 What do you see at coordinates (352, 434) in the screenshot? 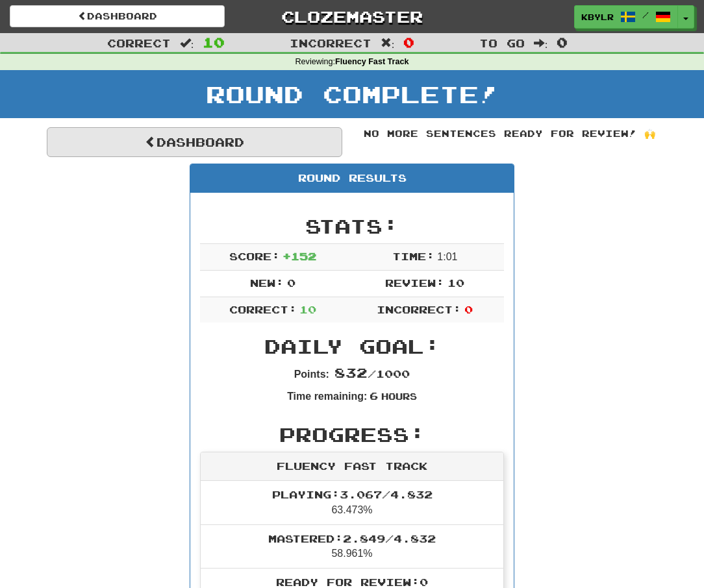
I see `h2: Progress:` at bounding box center [352, 434].